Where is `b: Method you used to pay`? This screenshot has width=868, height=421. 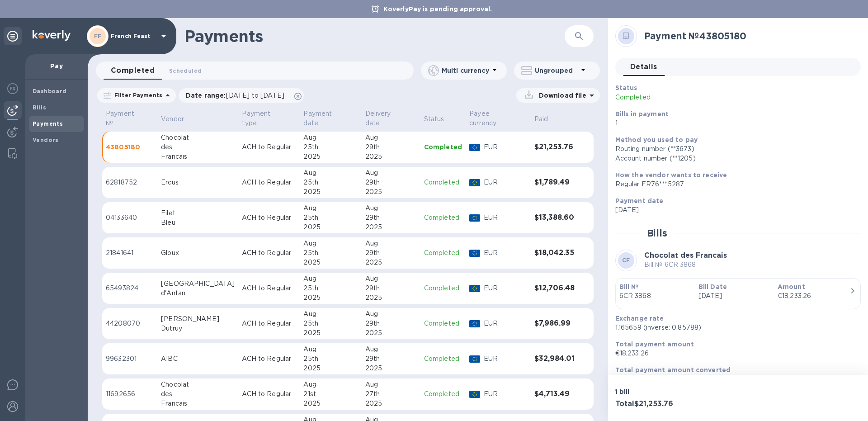
b: Method you used to pay is located at coordinates (657, 140).